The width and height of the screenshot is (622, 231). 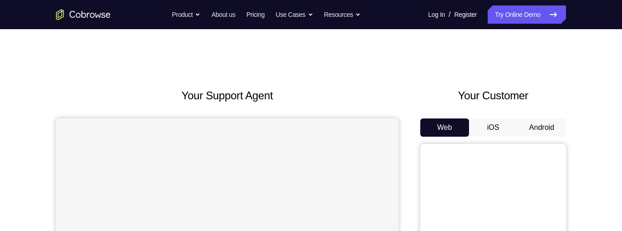 I want to click on button: Product, so click(x=186, y=15).